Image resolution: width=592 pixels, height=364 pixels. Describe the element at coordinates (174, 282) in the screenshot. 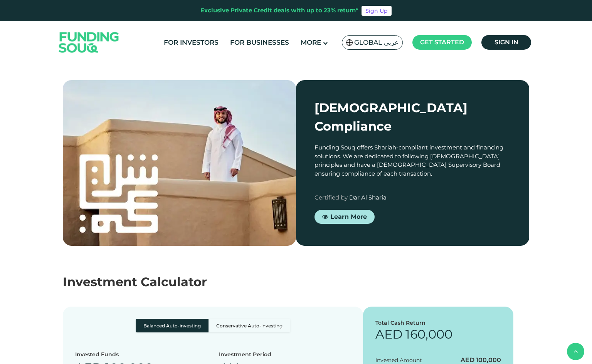

I see `span: Calculator` at that location.